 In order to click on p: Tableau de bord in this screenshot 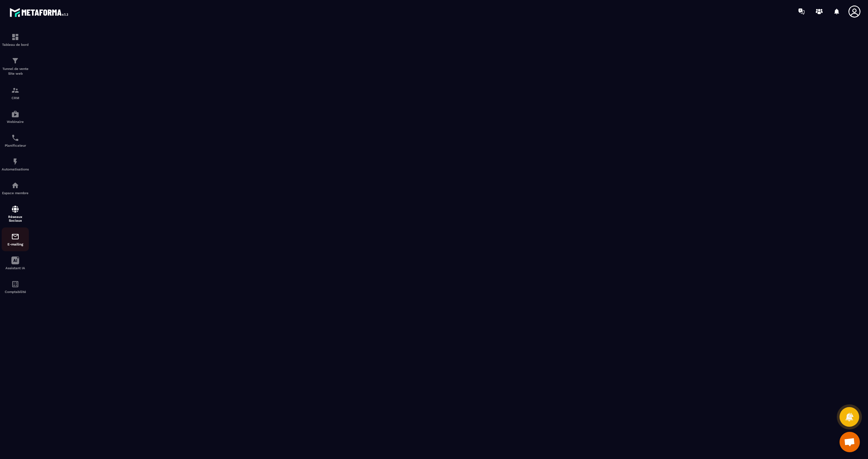, I will do `click(16, 44)`.